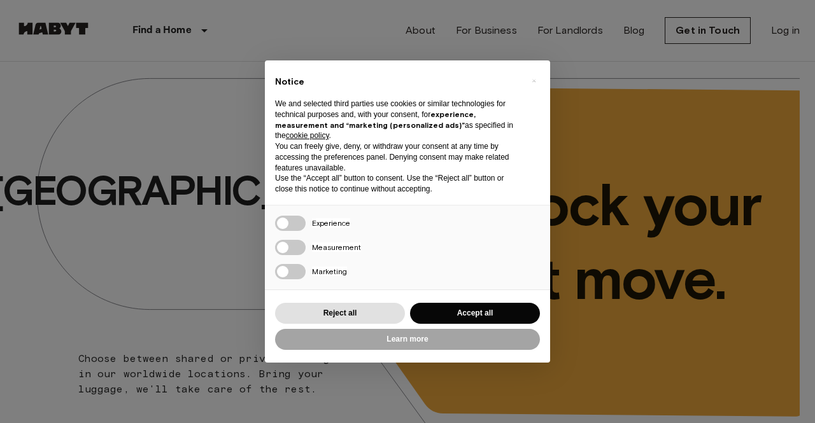  What do you see at coordinates (397, 120) in the screenshot?
I see `p: We and selected third parties use cookies or similar technologies for technical purposes and, wit...` at bounding box center [397, 120].